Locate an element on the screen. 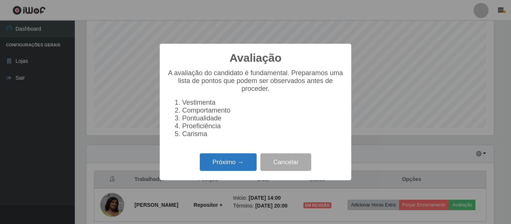  button: Cancelar is located at coordinates (286, 162).